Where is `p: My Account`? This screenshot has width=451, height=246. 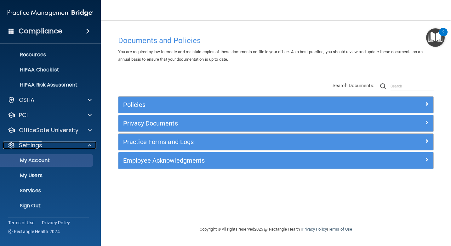
p: My Account is located at coordinates (47, 160).